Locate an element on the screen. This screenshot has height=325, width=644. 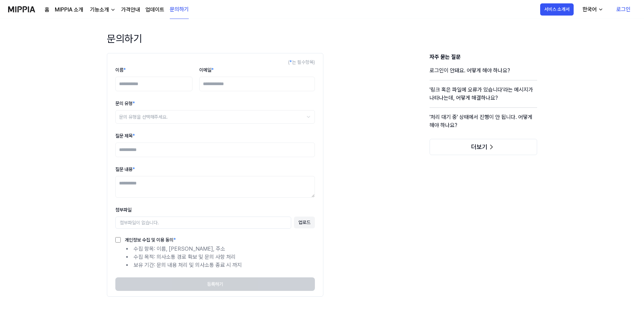
h4: '처리 대기 중' 상태에서 진행이 안 됩니다. 어떻게 해야 하나요? is located at coordinates (484, 124).